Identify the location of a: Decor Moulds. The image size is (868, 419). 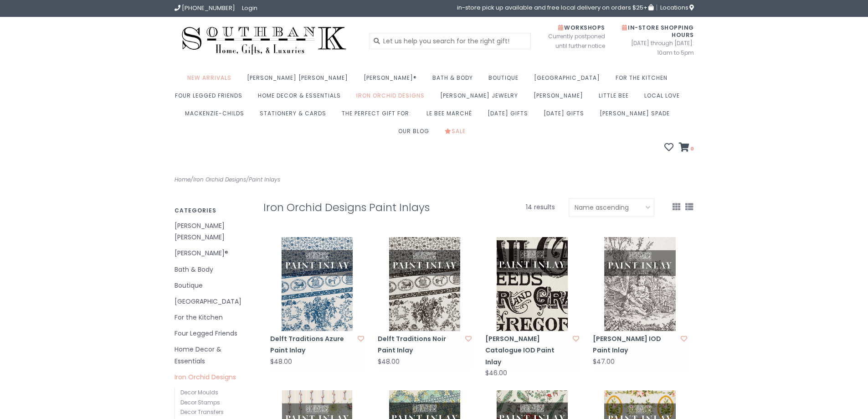
(199, 391).